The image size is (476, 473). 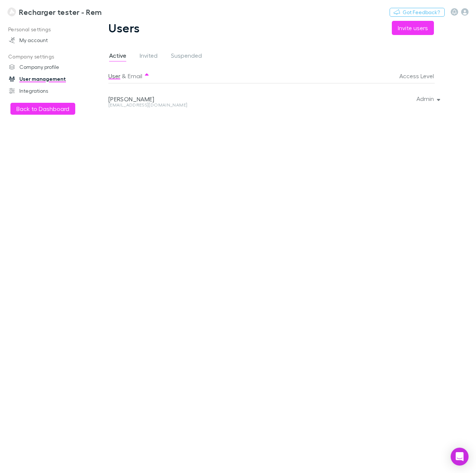 What do you see at coordinates (417, 13) in the screenshot?
I see `button: Got Feedback?` at bounding box center [417, 13].